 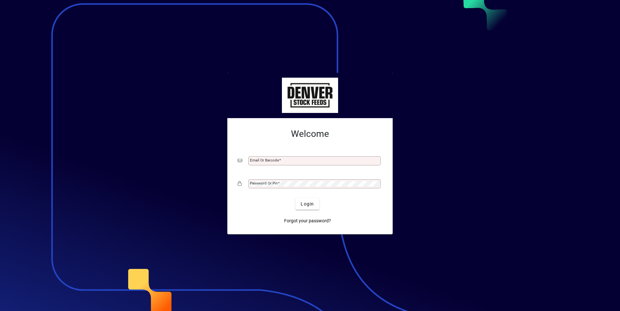 I want to click on mat-label: Email or Barcode, so click(x=265, y=160).